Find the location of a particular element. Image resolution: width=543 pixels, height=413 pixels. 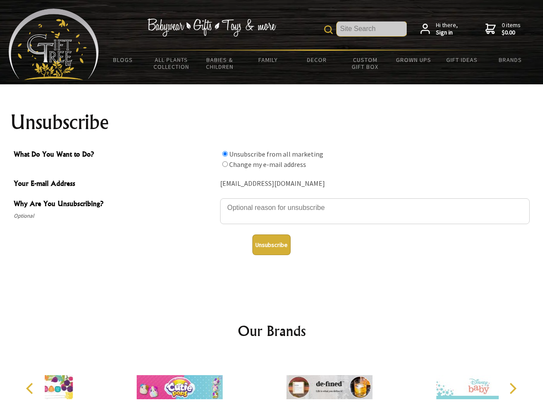

img: Babyware - Gifts - Toys and more... is located at coordinates (54, 44).